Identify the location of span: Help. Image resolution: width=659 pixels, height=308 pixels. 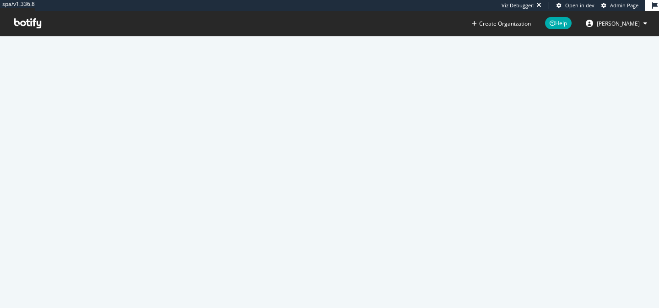
(558, 23).